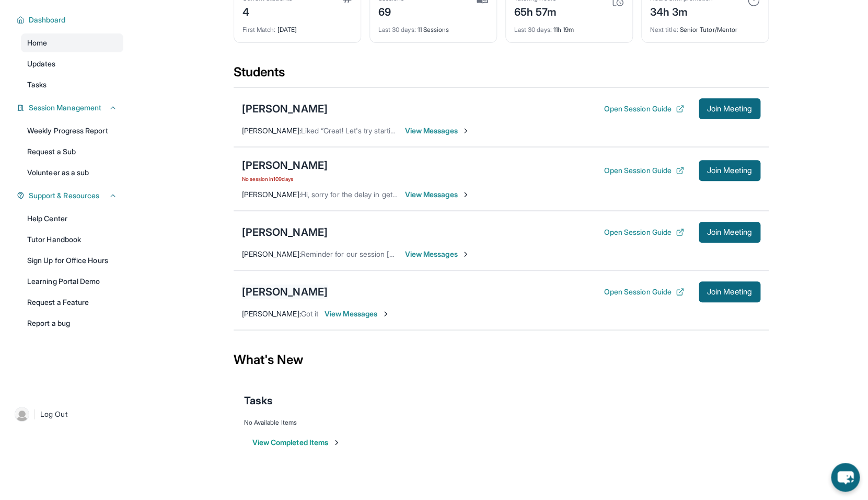 This screenshot has height=500, width=868. What do you see at coordinates (72, 323) in the screenshot?
I see `a: Report a bug` at bounding box center [72, 323].